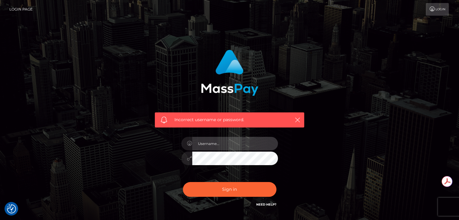 The height and width of the screenshot is (220, 459). I want to click on a: Login, so click(437, 9).